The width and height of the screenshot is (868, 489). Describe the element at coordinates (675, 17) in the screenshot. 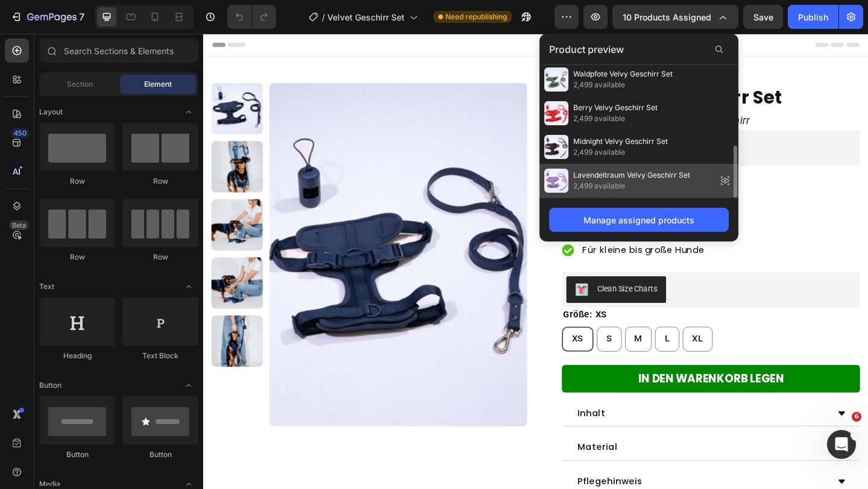

I see `button: 10 products assigned` at that location.